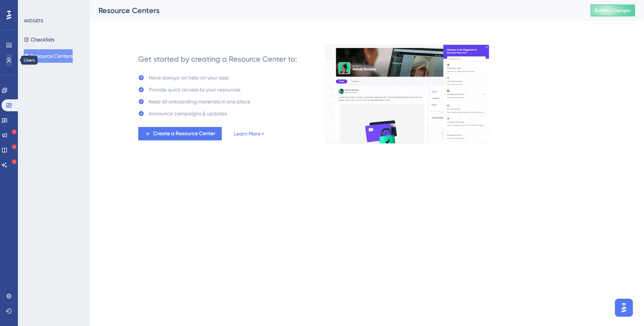  What do you see at coordinates (249, 133) in the screenshot?
I see `a: Learn More >` at bounding box center [249, 133].